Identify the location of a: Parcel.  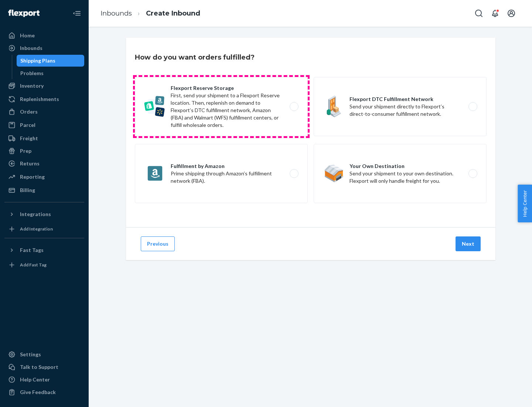
(44, 125).